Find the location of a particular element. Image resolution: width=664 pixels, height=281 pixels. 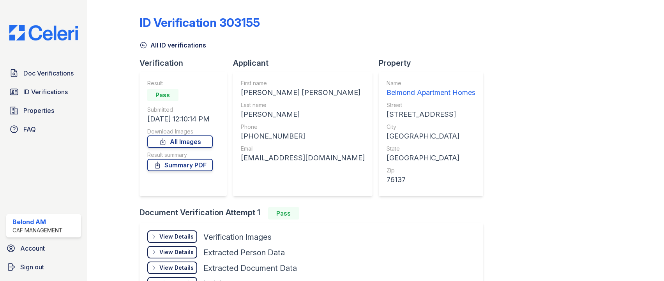

div: Extracted Document Data is located at coordinates (250, 269).